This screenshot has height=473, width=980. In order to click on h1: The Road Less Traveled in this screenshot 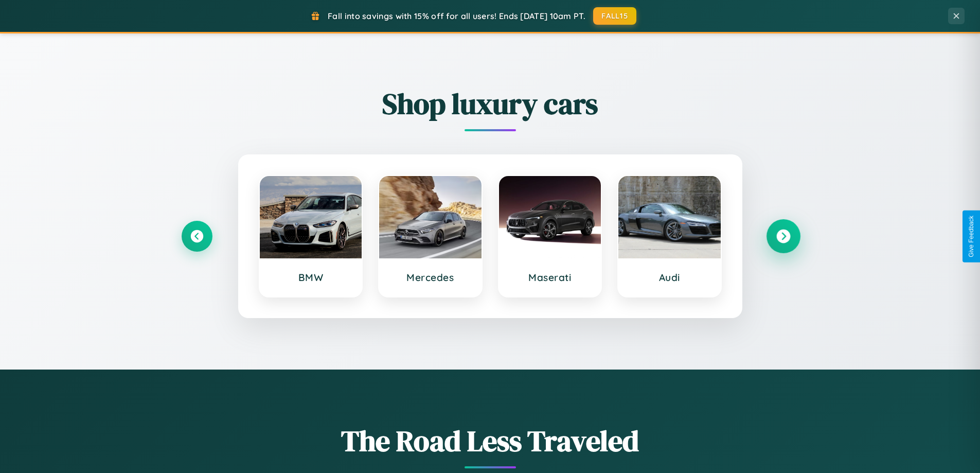, I will do `click(490, 440)`.